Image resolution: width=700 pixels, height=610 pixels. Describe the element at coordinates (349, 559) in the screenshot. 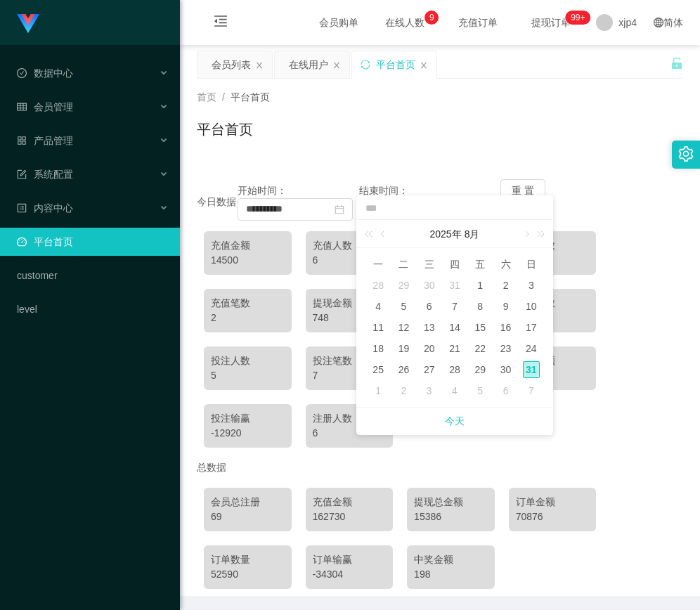

I see `div: 订单输赢` at that location.